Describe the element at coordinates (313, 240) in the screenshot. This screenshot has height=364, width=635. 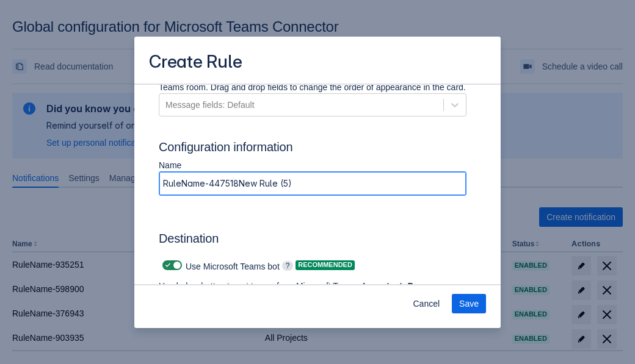
I see `h3: Destination` at that location.